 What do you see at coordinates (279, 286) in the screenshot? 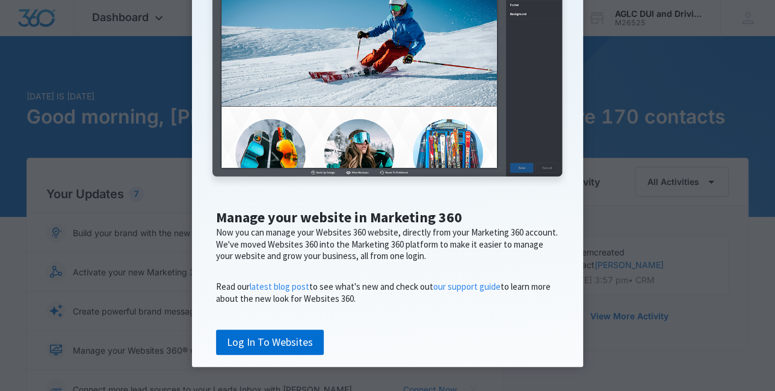
I see `a: latest blog post` at bounding box center [279, 286].